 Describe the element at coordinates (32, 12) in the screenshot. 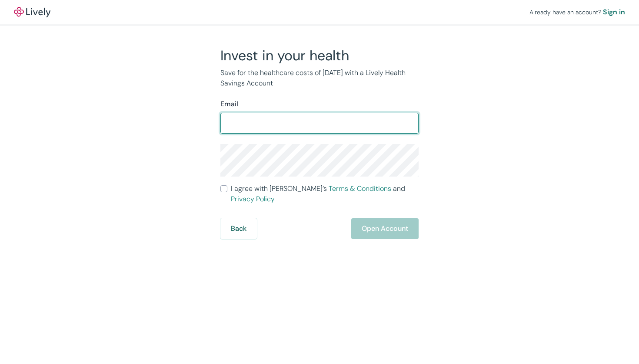

I see `img: Lively` at that location.